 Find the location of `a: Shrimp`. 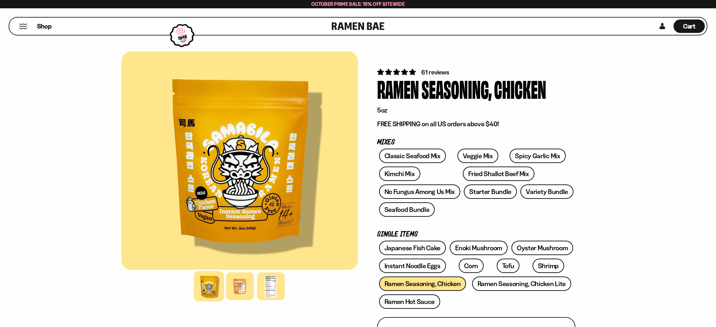

a: Shrimp is located at coordinates (548, 266).